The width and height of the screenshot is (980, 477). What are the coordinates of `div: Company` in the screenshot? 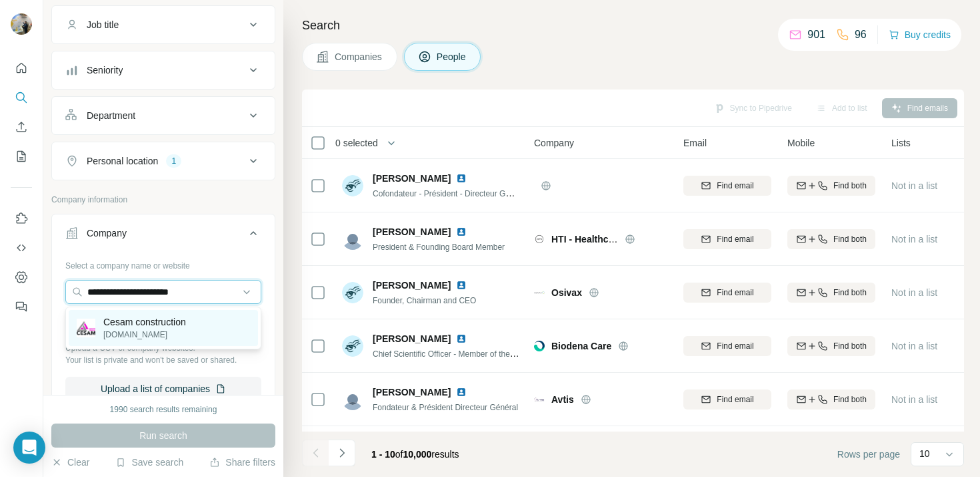 It's located at (106, 233).